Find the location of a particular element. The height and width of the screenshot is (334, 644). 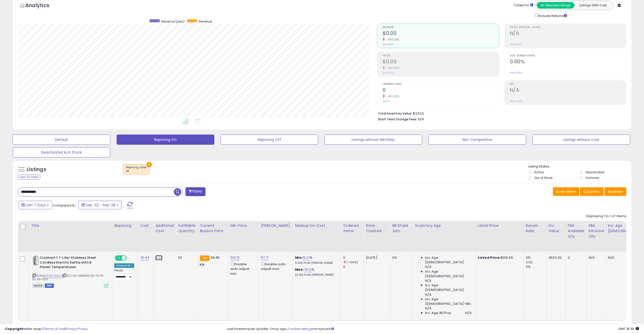

span: FBM is located at coordinates (49, 286).